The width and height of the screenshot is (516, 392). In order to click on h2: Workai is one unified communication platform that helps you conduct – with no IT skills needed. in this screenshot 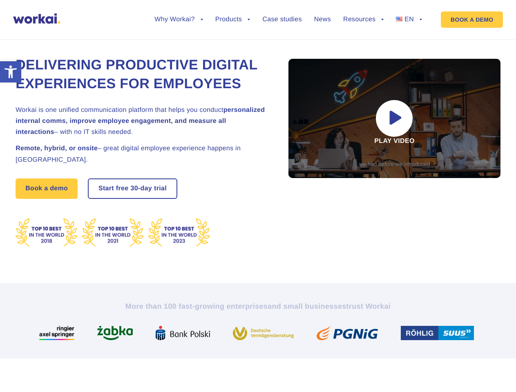, I will do `click(142, 121)`.